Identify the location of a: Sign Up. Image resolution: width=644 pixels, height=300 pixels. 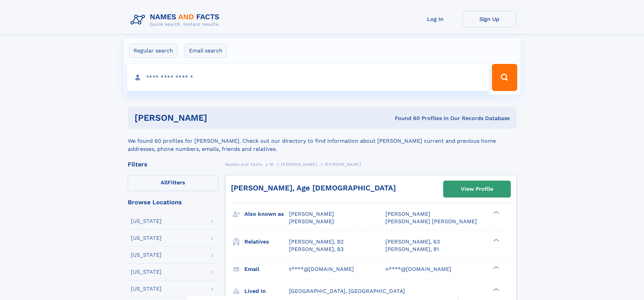
(490, 19).